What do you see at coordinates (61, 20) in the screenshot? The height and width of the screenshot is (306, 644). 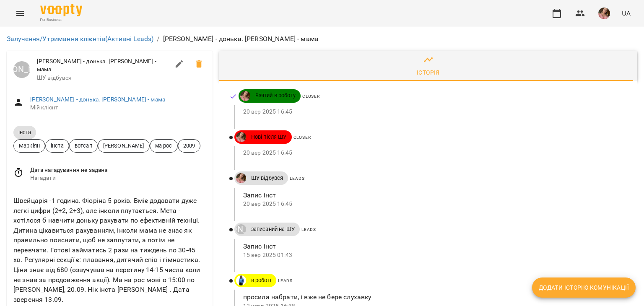 I see `span: For Business` at bounding box center [61, 20].